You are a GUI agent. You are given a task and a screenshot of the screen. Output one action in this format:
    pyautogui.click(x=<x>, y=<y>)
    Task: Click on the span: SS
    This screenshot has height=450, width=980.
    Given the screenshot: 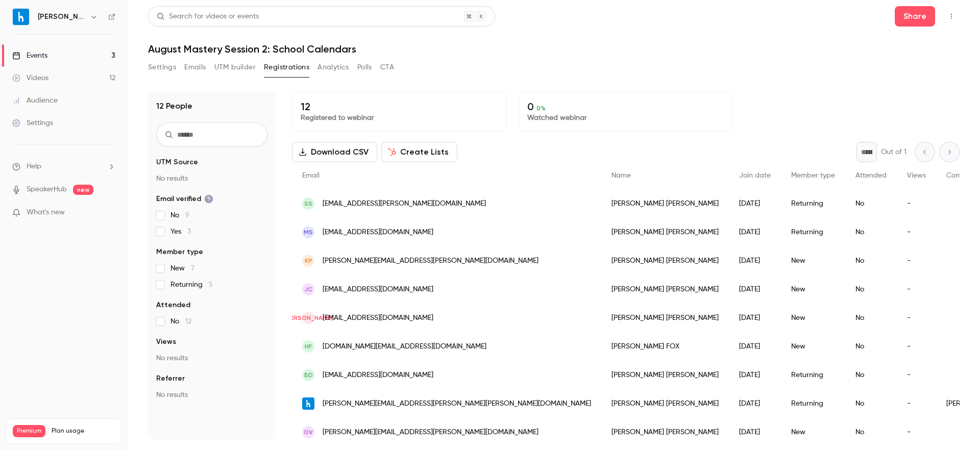 What is the action you would take?
    pyautogui.click(x=308, y=204)
    